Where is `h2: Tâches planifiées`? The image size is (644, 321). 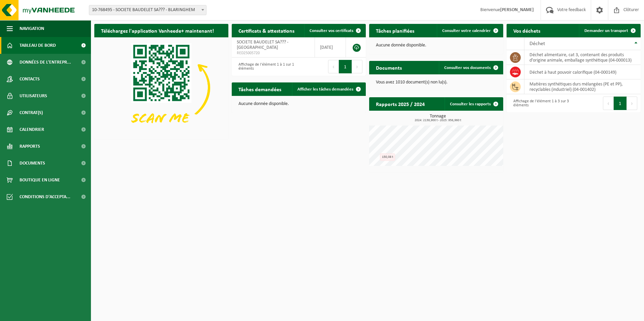 h2: Tâches planifiées is located at coordinates (395, 30).